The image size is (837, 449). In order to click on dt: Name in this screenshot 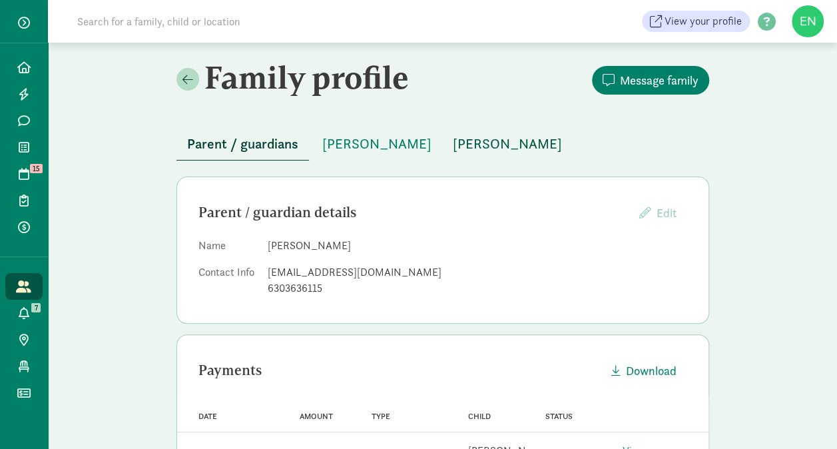, I will do `click(228, 248)`.